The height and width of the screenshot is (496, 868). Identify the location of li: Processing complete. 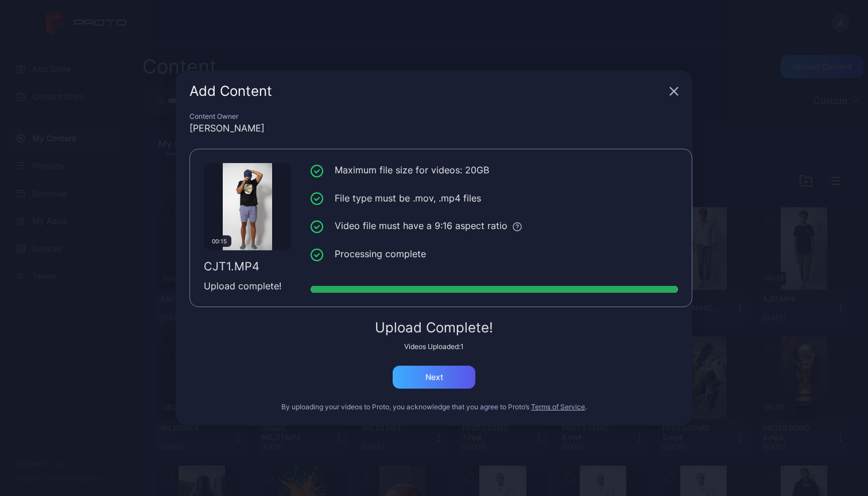
(494, 253).